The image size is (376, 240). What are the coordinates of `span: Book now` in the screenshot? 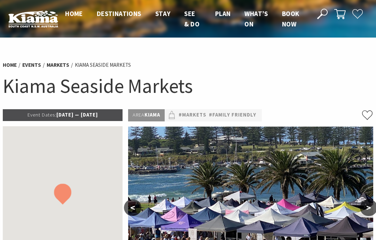 It's located at (291, 19).